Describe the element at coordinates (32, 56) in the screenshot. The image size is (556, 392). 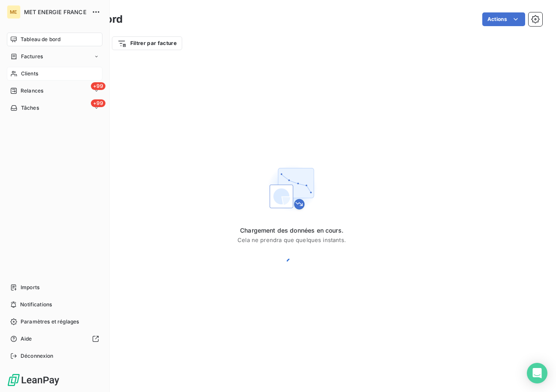
I see `span: Factures` at that location.